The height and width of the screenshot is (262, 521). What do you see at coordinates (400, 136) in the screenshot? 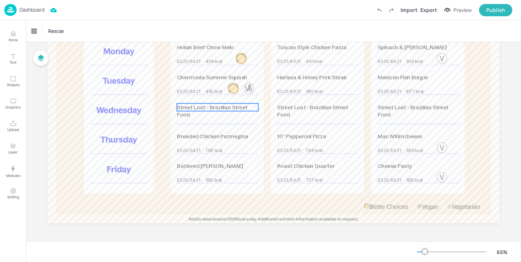
I see `span: Mac N’Kimcheese` at bounding box center [400, 136].